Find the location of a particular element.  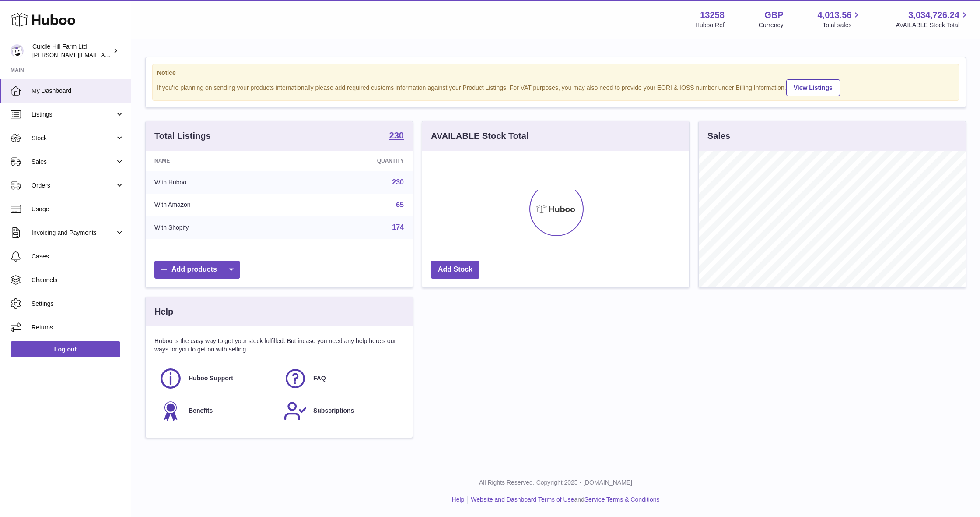

h3: AVAILABLE Stock Total is located at coordinates (479, 136).